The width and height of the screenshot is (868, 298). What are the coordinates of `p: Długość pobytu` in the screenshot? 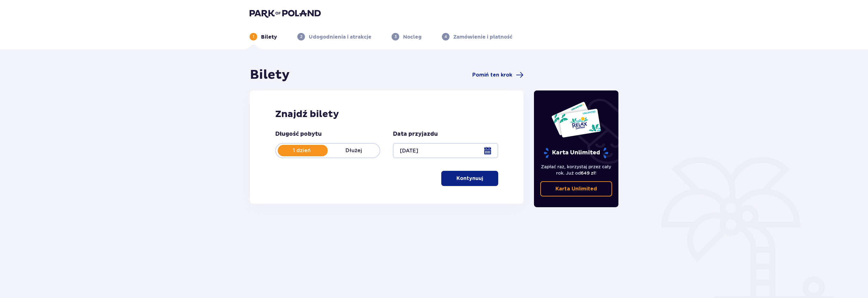 It's located at (299, 134).